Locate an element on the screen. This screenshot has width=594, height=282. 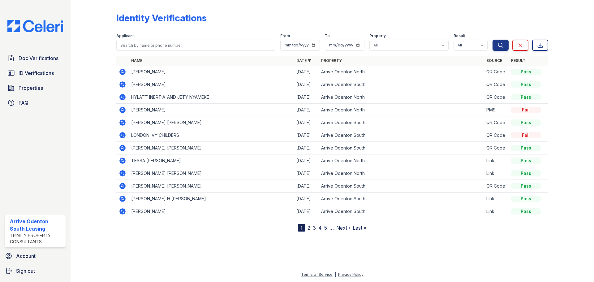
a: Properties is located at coordinates (35, 88).